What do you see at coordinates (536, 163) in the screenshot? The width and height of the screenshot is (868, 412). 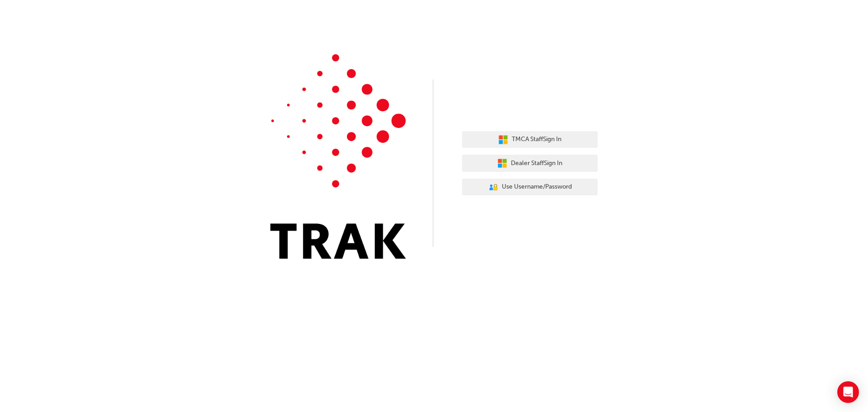 I see `span: Dealer Staff Sign In` at bounding box center [536, 163].